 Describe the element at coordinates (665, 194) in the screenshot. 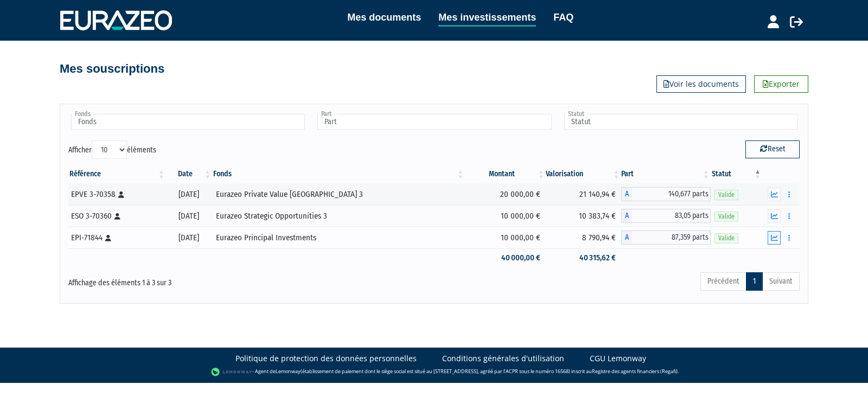

I see `div: A - Eurazeo Private Value Europe 3` at that location.